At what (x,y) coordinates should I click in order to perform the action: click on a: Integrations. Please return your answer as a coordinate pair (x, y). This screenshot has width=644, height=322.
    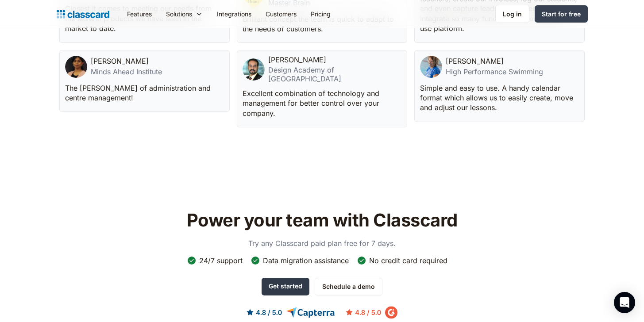
    Looking at the image, I should click on (234, 14).